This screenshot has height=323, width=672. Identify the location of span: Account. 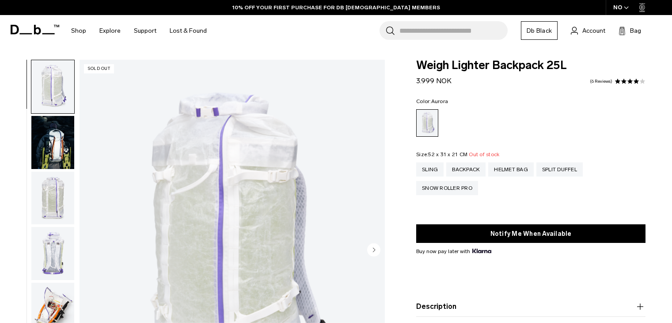
(594, 30).